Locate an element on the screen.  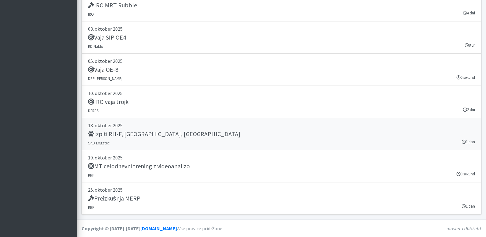
p: 10. oktober 2025 is located at coordinates (281, 93).